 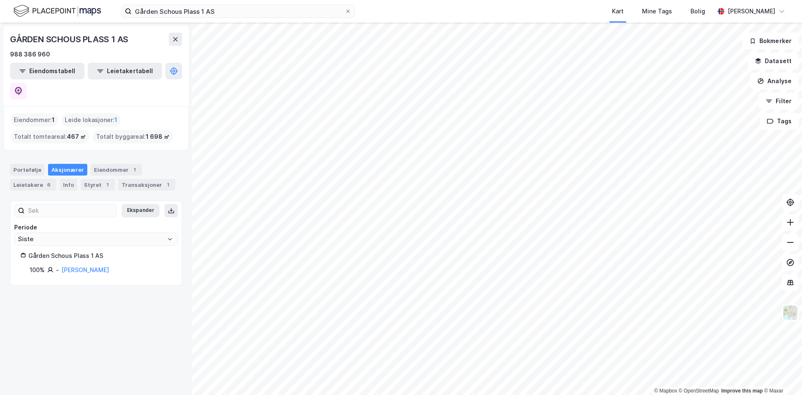 What do you see at coordinates (698, 390) in the screenshot?
I see `a: OpenStreetMap` at bounding box center [698, 390].